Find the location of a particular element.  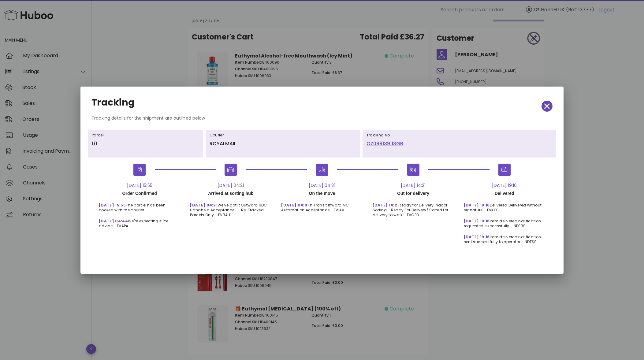

div: Ready for Delivery Indoor Sorting - Ready For Delivery/ Sorted for delivery to walk - EVGPD is located at coordinates (413, 208).